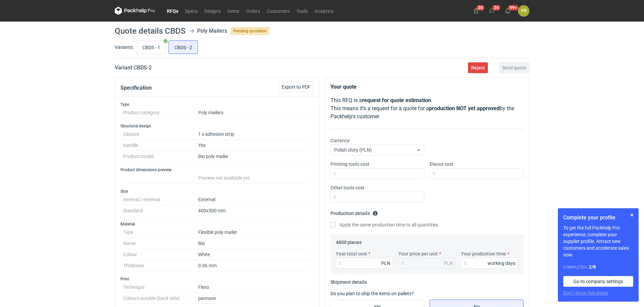  Describe the element at coordinates (384, 225) in the screenshot. I see `label: Apply the same production time to all quantities` at that location.